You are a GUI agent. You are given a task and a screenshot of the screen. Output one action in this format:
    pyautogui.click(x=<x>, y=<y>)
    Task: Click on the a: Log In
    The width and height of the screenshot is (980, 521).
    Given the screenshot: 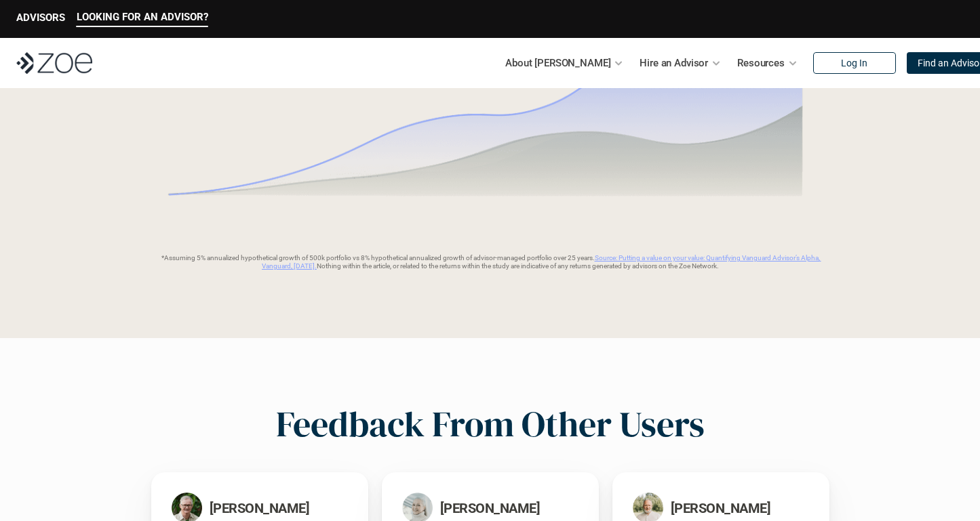 What is the action you would take?
    pyautogui.click(x=854, y=63)
    